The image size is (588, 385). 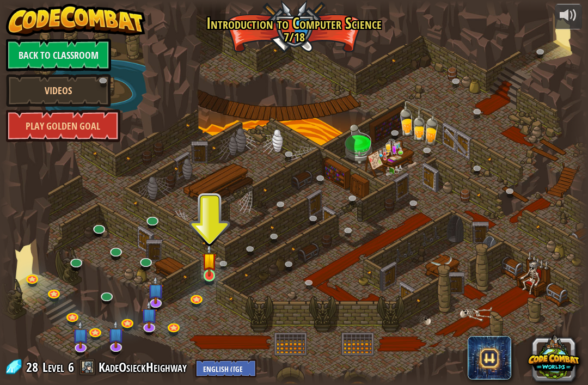 What do you see at coordinates (209, 259) in the screenshot?
I see `img: level-banner-started.png` at bounding box center [209, 259].